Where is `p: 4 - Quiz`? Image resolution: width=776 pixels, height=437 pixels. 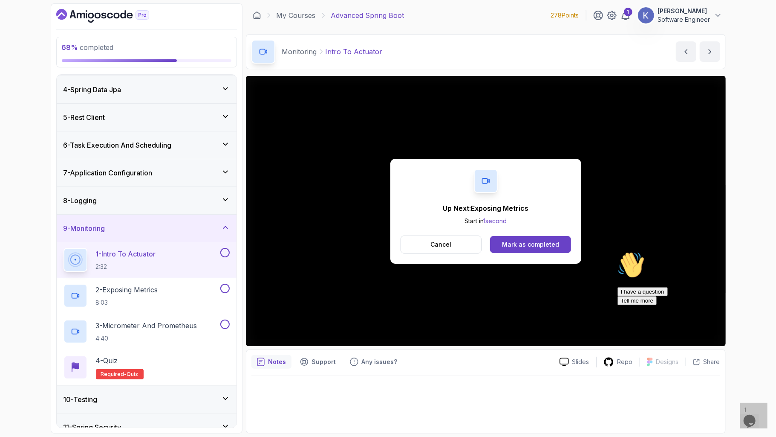 p: 4 - Quiz is located at coordinates (107, 360).